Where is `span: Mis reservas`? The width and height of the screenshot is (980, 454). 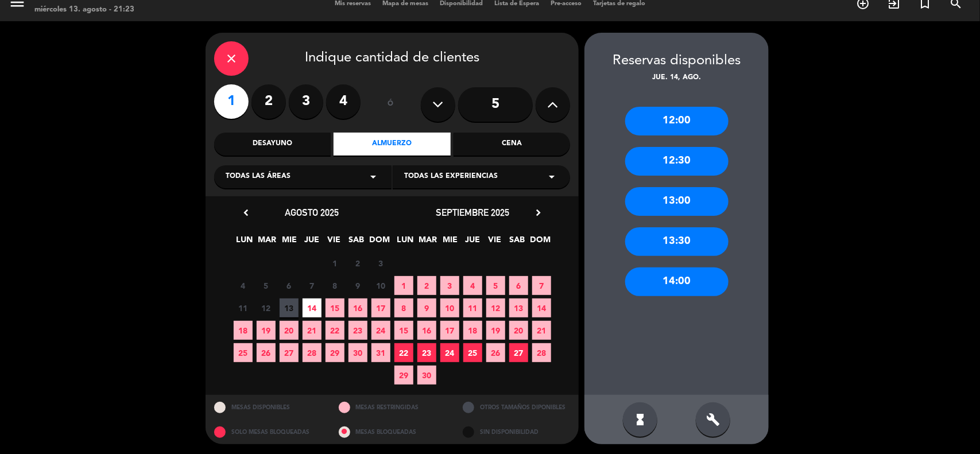
span: Mis reservas is located at coordinates (352, 4).